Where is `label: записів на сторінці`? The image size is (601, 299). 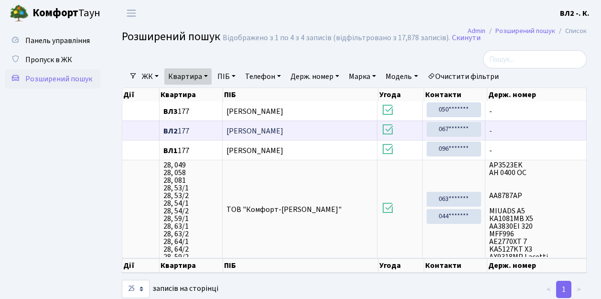 label: записів на сторінці is located at coordinates (170, 289).